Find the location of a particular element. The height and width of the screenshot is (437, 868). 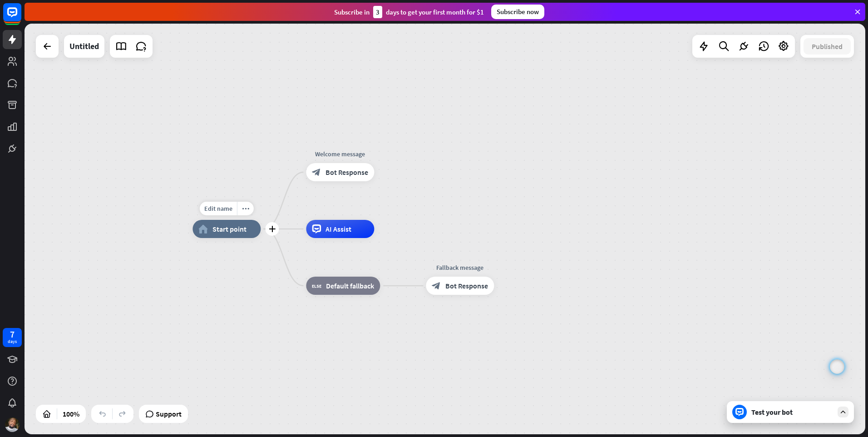

i: plus is located at coordinates (272, 229).